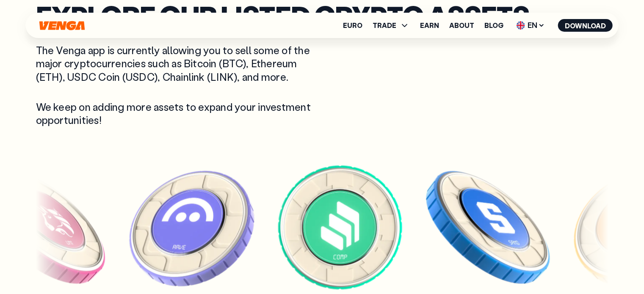 This screenshot has width=644, height=294. I want to click on a: Blog, so click(494, 25).